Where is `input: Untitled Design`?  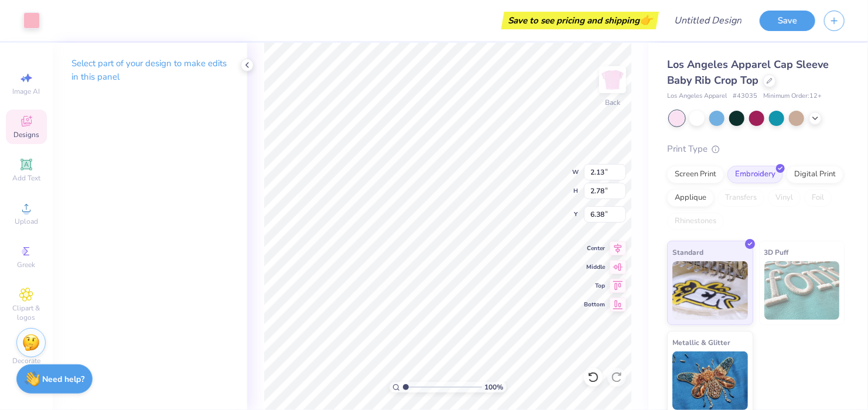 input: Untitled Design is located at coordinates (708, 21).